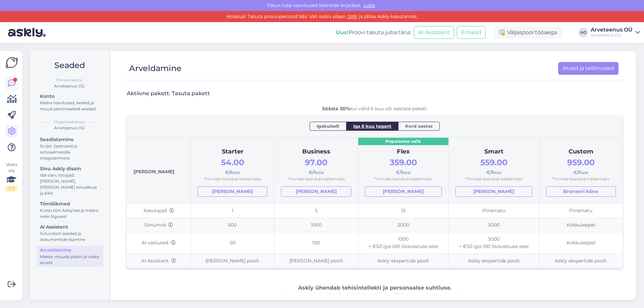 The width and height of the screenshot is (644, 308). What do you see at coordinates (169, 94) in the screenshot?
I see `h3: Aktiivne pakett: Tasuta pakett` at bounding box center [169, 94].